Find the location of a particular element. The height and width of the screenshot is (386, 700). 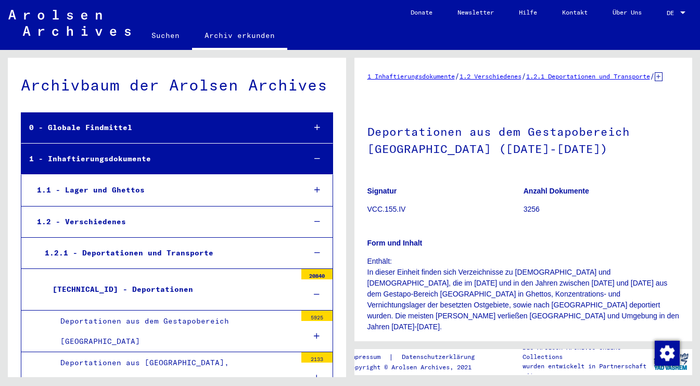

a: Suchen is located at coordinates (165, 35).